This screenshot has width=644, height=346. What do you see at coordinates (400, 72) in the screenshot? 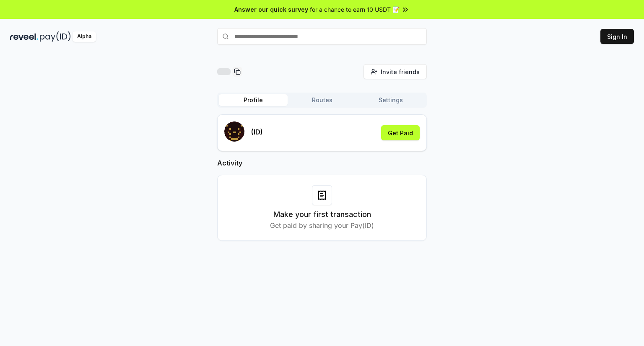
I see `span: Invite friends` at bounding box center [400, 72].